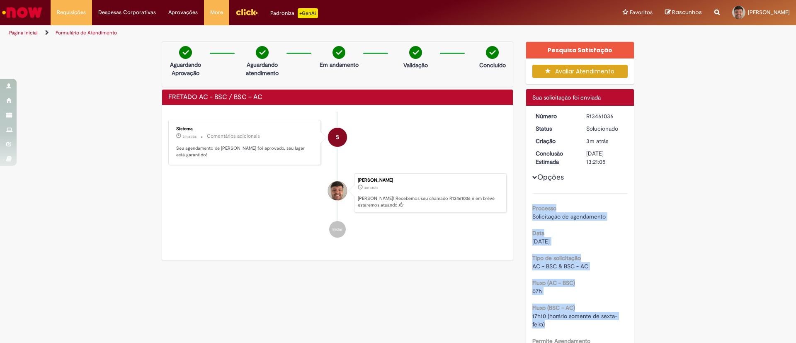  I want to click on p: Aguardando Aprovação, so click(185, 69).